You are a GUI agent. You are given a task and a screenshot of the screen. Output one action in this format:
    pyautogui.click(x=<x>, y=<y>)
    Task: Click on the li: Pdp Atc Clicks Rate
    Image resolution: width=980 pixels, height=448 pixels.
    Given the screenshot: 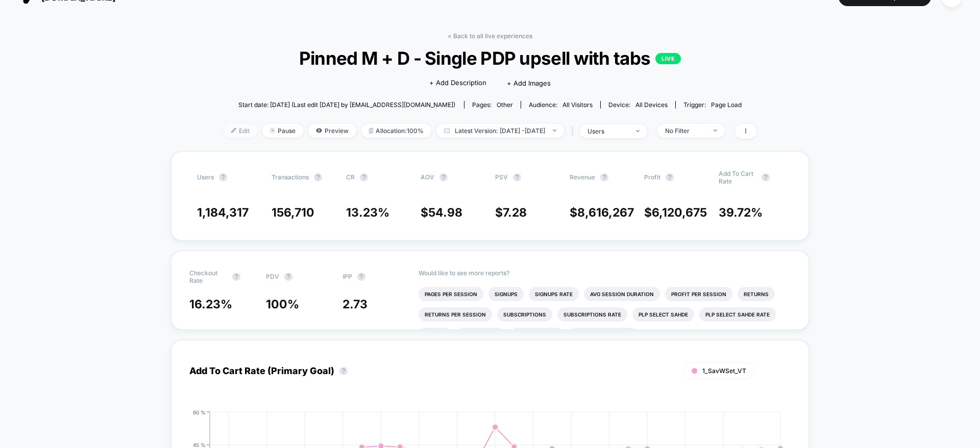 What is the action you would take?
    pyautogui.click(x=603, y=335)
    